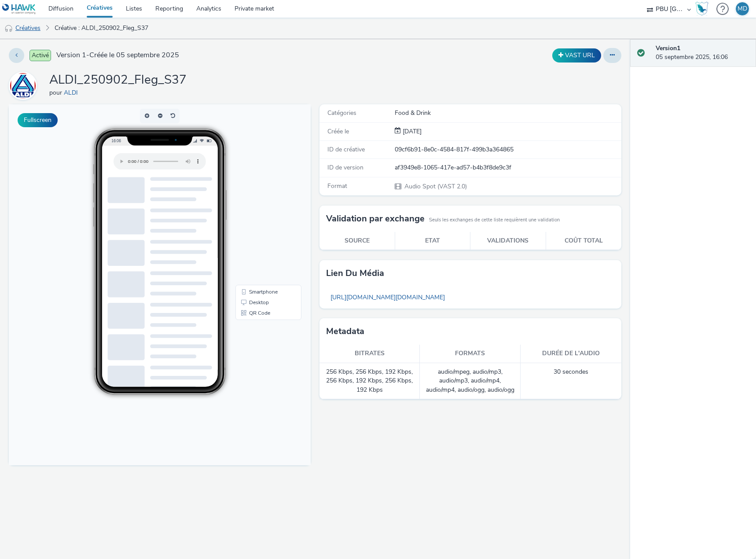 This screenshot has width=756, height=559. Describe the element at coordinates (702, 53) in the screenshot. I see `div: 05 septembre 2025, 16:06` at that location.